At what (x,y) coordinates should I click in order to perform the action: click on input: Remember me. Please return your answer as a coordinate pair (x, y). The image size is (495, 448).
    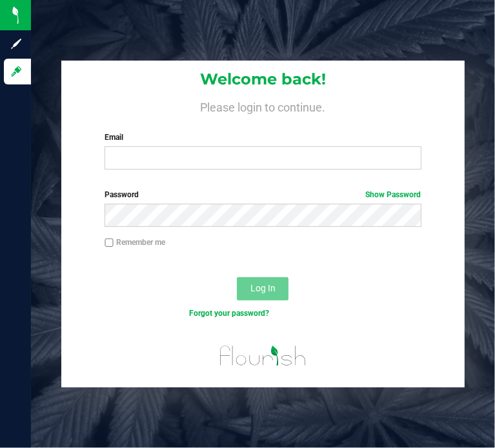
    Looking at the image, I should click on (109, 243).